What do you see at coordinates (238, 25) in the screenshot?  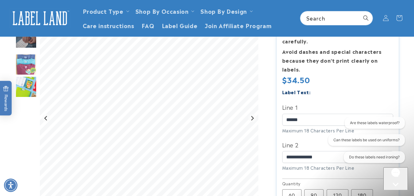 I see `span: Join Affiliate Program` at bounding box center [238, 25].